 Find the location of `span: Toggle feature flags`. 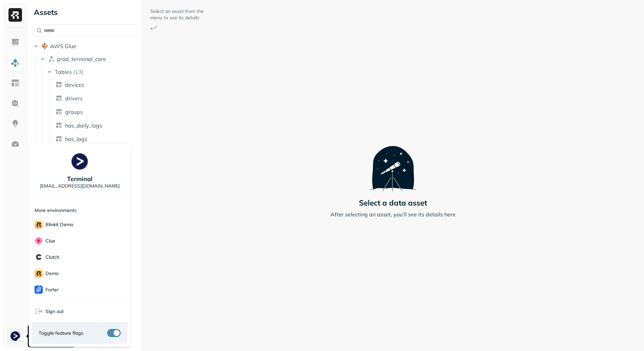

span: Toggle feature flags is located at coordinates (61, 333).